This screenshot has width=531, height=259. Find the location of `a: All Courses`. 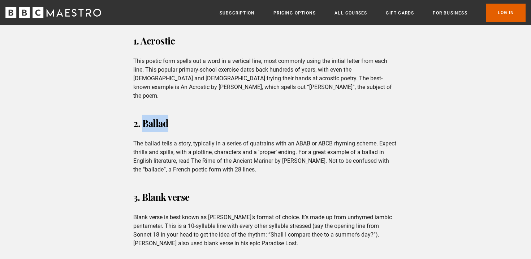

a: All Courses is located at coordinates (351, 13).